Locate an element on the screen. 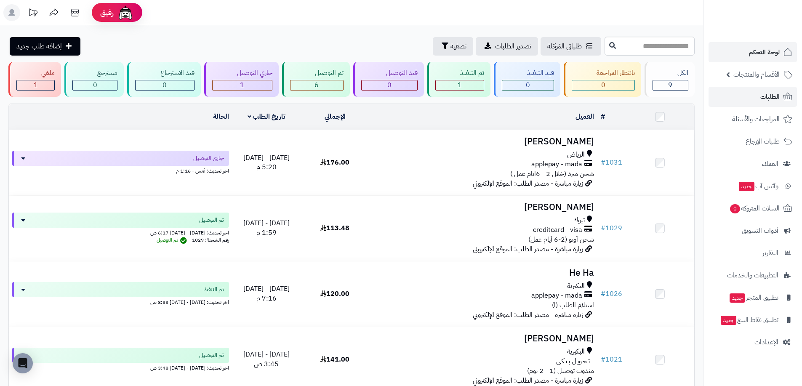 This screenshot has height=386, width=802. div: تم التوصيل is located at coordinates (316, 73).